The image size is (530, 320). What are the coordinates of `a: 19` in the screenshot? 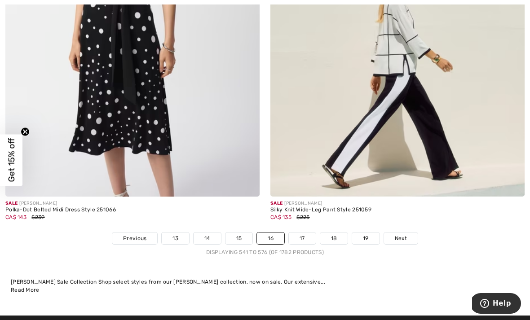 It's located at (365, 238).